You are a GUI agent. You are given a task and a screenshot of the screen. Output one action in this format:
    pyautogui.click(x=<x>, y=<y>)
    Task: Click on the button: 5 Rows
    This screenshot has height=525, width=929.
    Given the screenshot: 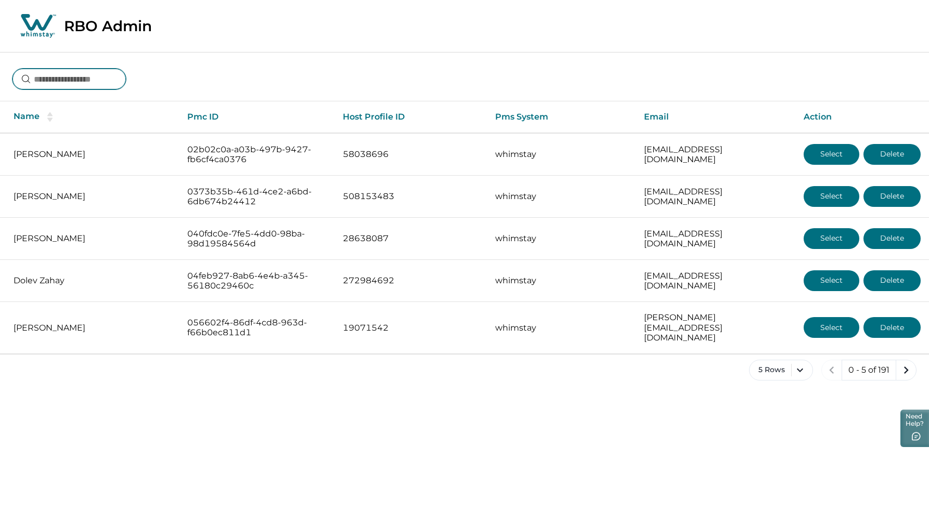 What is the action you would take?
    pyautogui.click(x=781, y=370)
    